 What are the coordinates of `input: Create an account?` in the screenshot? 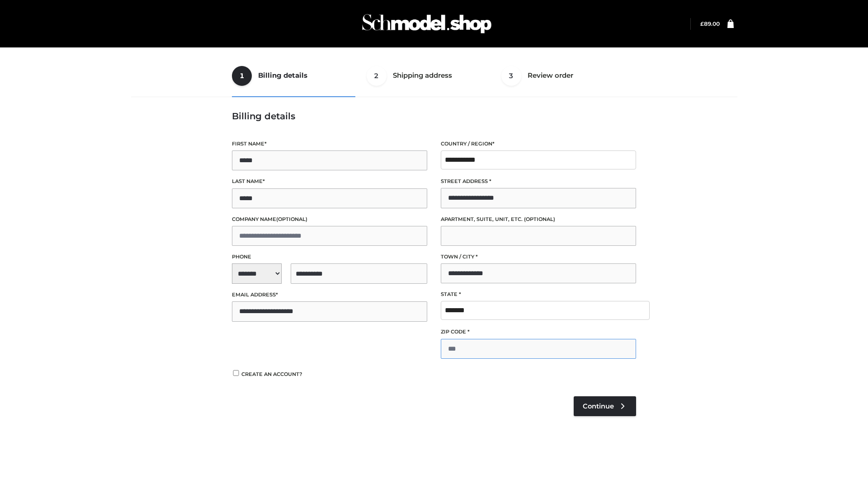 It's located at (236, 373).